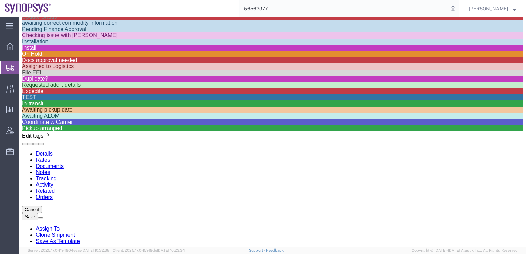  I want to click on input: Search for shipment number, reference number, so click(343, 9).